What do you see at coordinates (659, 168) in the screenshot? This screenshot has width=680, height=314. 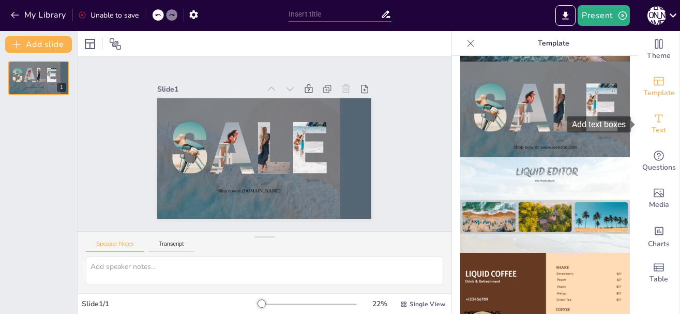 I see `span: Questions` at bounding box center [659, 168].